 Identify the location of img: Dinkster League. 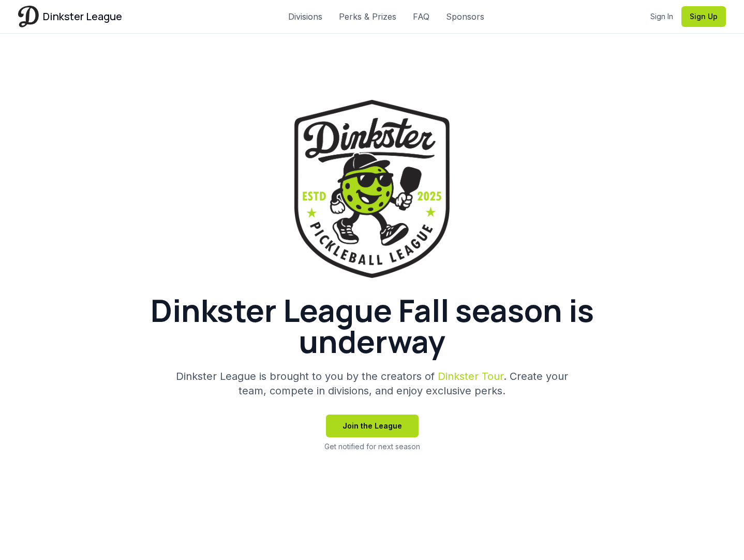
(372, 189).